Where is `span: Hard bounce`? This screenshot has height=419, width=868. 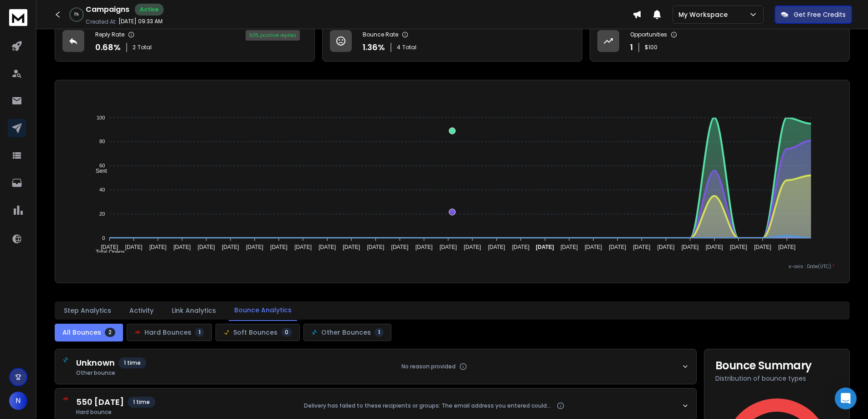 span: Hard bounce is located at coordinates (115, 412).